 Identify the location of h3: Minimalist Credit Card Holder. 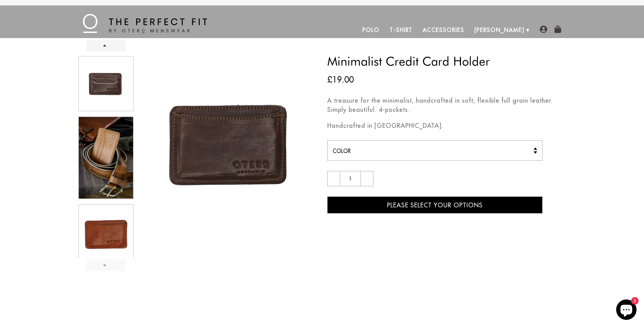
(447, 61).